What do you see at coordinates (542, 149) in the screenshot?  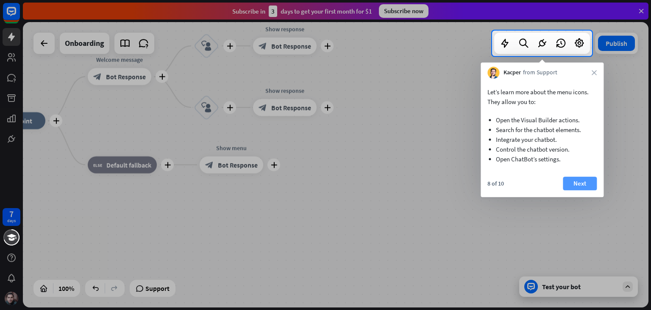 I see `li: Control the chatbot version.` at bounding box center [542, 149].